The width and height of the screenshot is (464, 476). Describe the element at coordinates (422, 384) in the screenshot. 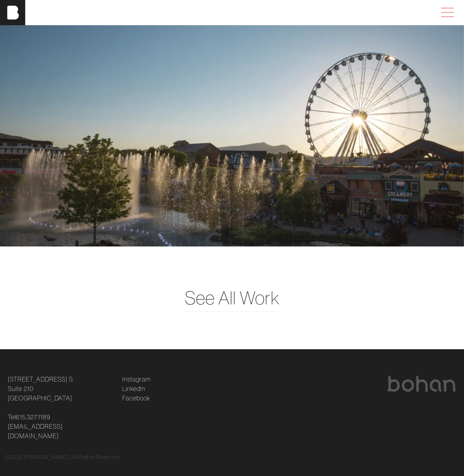

I see `img: bohan logo` at that location.